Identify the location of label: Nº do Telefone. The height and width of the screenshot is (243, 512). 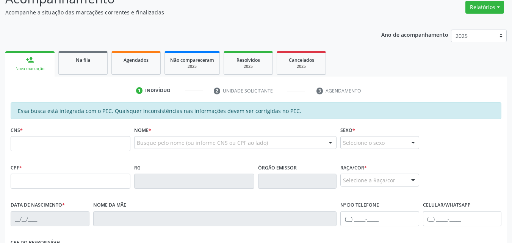
(360, 205).